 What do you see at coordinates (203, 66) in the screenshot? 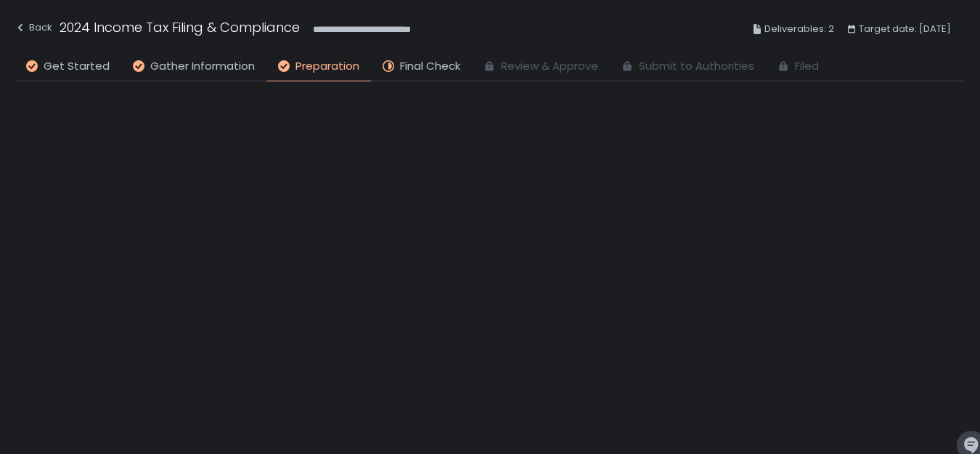
I see `span: Gather Information` at bounding box center [203, 66].